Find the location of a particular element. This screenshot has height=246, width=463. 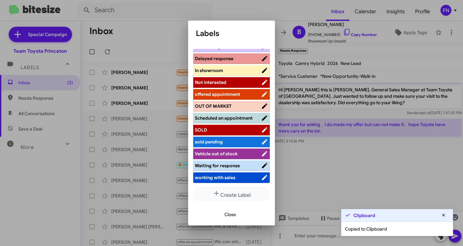

span: Scheduled an appointment is located at coordinates (224, 118).